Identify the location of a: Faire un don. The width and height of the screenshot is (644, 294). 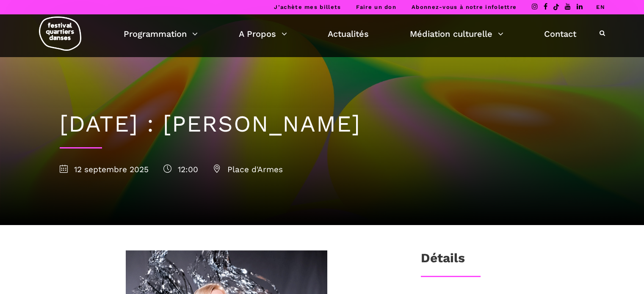
(376, 7).